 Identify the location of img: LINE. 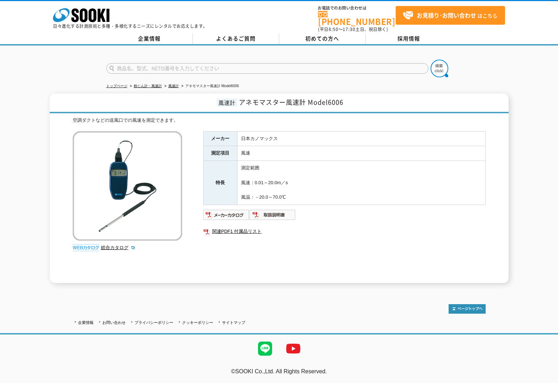
(265, 349).